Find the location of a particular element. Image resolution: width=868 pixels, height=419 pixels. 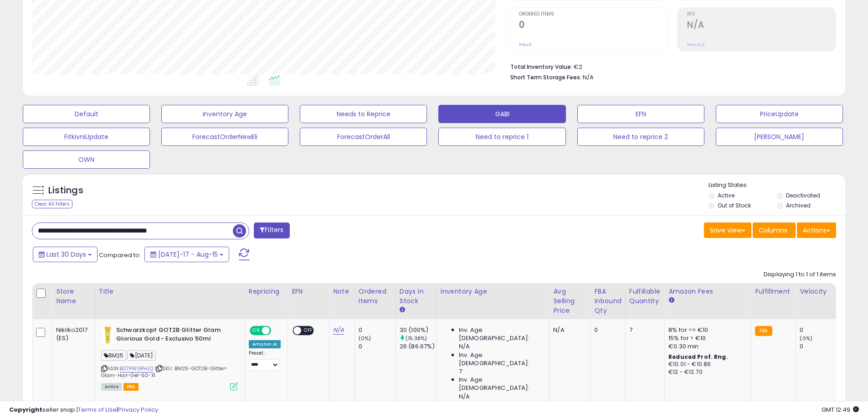

span: ROI is located at coordinates (762, 14).